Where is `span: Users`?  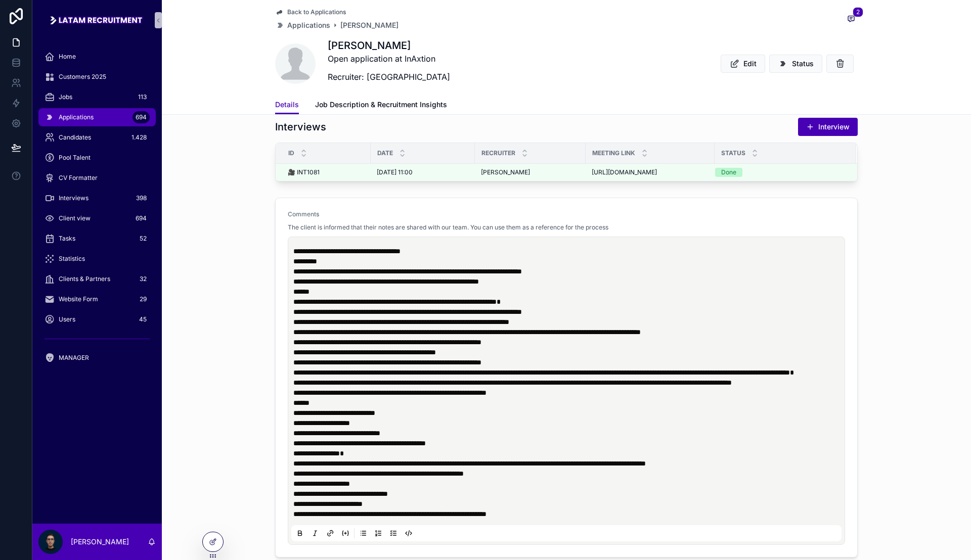
span: Users is located at coordinates (67, 319).